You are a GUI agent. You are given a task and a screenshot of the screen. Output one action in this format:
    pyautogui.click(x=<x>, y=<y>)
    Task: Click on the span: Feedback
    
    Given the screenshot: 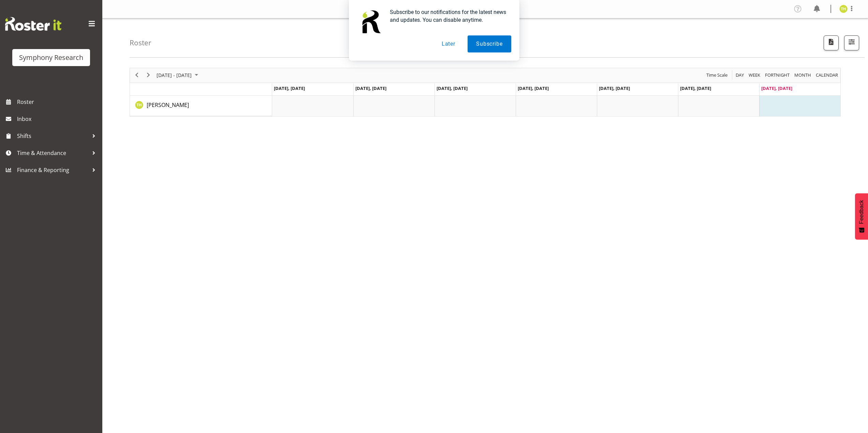 What is the action you would take?
    pyautogui.click(x=861, y=212)
    